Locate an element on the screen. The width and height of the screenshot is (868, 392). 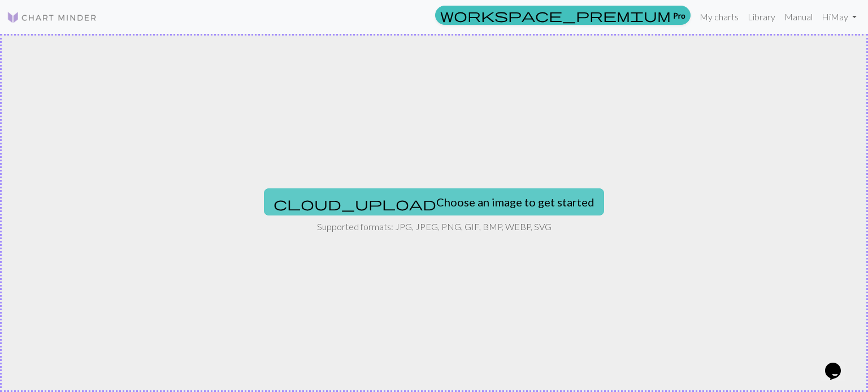
button: Choose an image to get started is located at coordinates (434, 202).